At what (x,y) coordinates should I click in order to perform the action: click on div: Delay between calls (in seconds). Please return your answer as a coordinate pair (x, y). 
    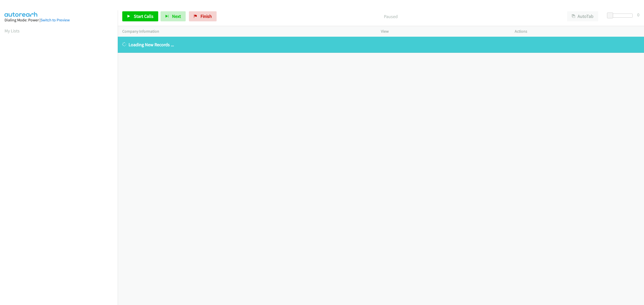
    Looking at the image, I should click on (621, 15).